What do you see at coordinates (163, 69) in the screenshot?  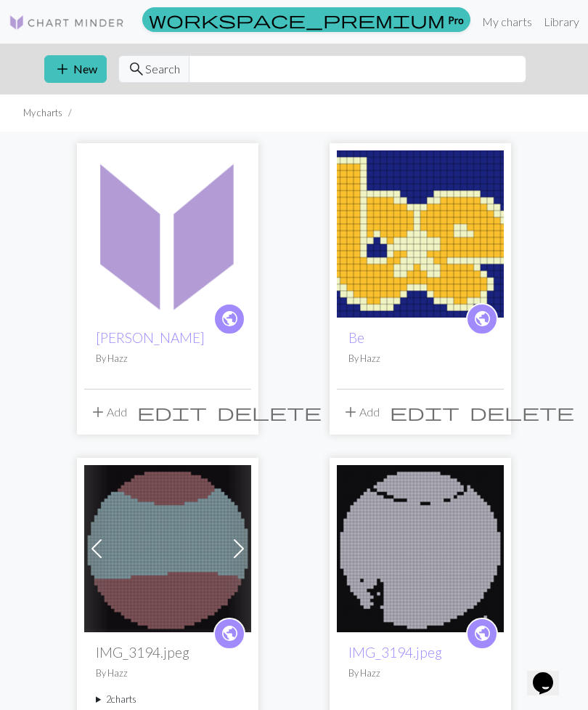 I see `span: Search` at bounding box center [163, 69].